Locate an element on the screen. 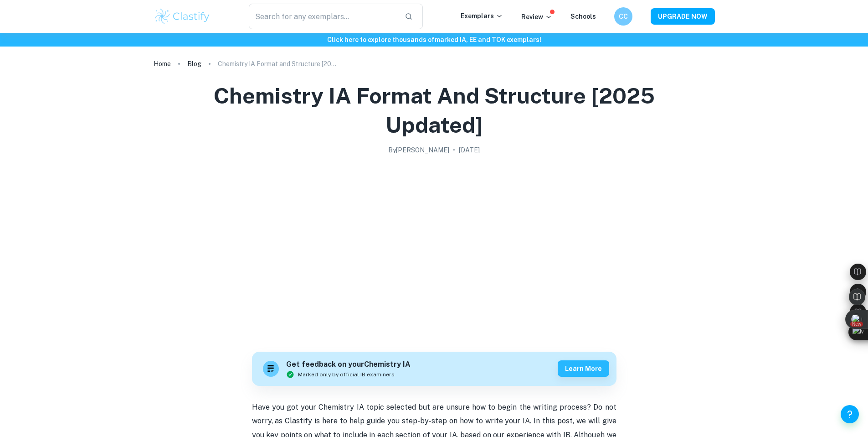  button: UPGRADE NOW is located at coordinates (683, 16).